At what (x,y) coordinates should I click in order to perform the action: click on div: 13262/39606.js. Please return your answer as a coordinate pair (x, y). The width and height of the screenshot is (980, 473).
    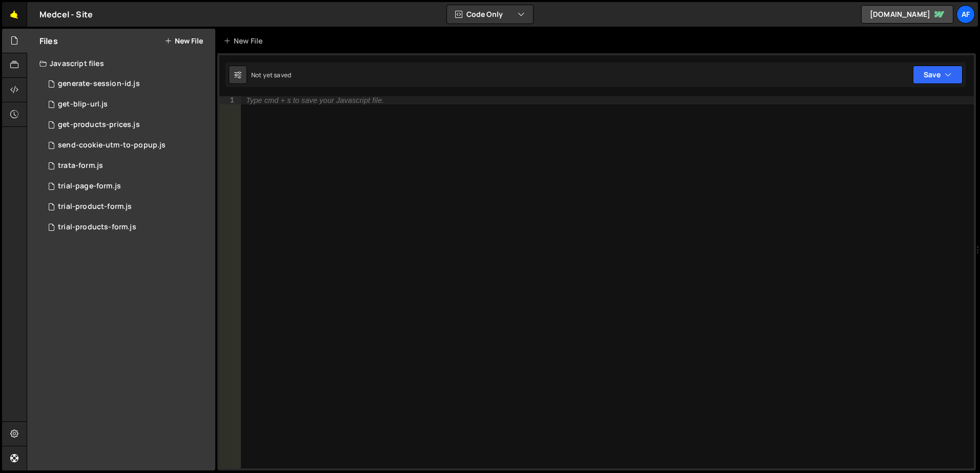
    Looking at the image, I should click on (127, 105).